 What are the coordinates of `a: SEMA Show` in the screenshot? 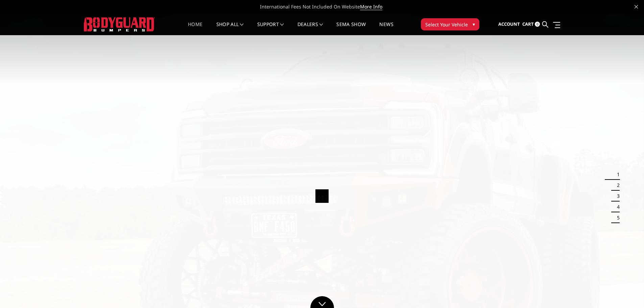 It's located at (351, 29).